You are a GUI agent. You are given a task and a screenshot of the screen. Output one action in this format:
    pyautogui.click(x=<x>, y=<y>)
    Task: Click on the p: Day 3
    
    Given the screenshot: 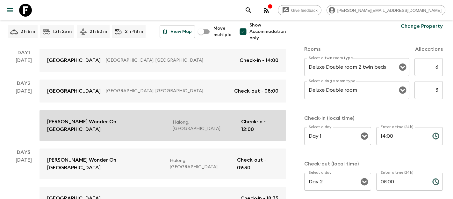 What is the action you would take?
    pyautogui.click(x=24, y=152)
    